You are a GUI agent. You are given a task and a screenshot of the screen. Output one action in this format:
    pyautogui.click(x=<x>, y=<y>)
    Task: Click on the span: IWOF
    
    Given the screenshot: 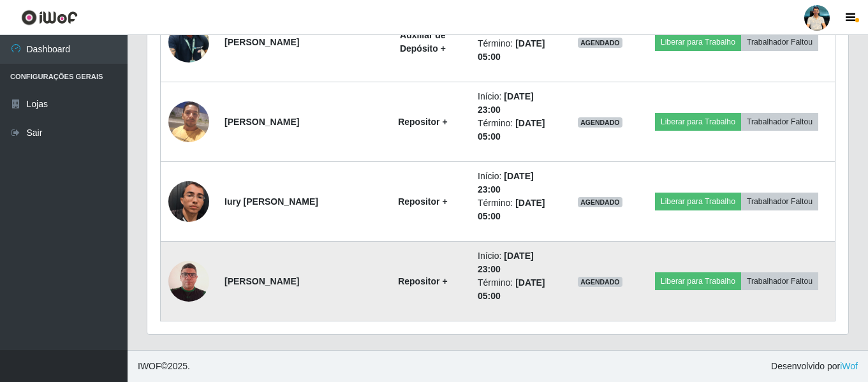 What is the action you would take?
    pyautogui.click(x=149, y=366)
    